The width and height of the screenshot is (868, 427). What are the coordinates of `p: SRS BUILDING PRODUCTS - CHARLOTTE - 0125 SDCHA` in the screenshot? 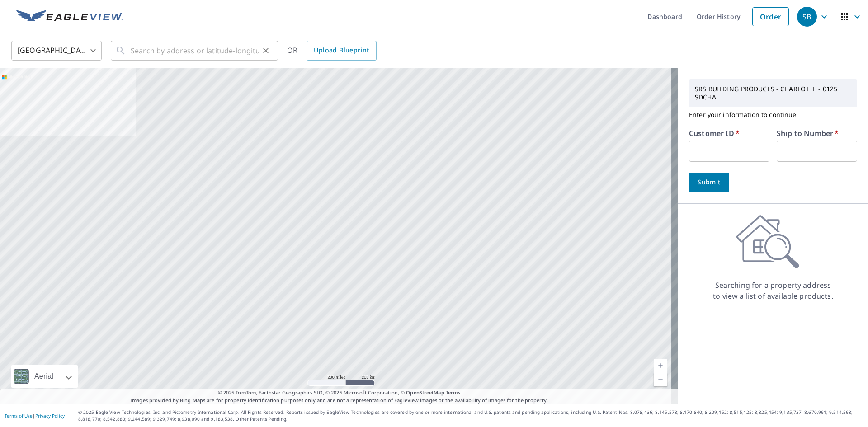 It's located at (773, 93).